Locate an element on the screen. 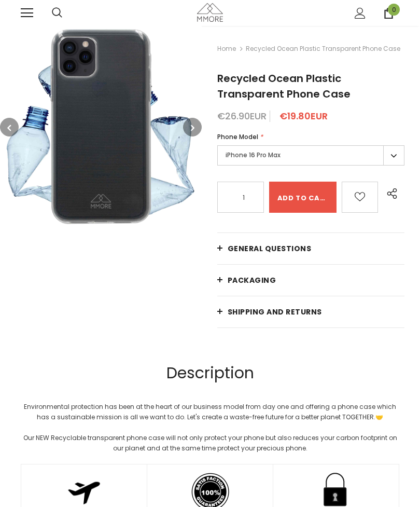 The image size is (420, 507). a: PACKAGING is located at coordinates (311, 280).